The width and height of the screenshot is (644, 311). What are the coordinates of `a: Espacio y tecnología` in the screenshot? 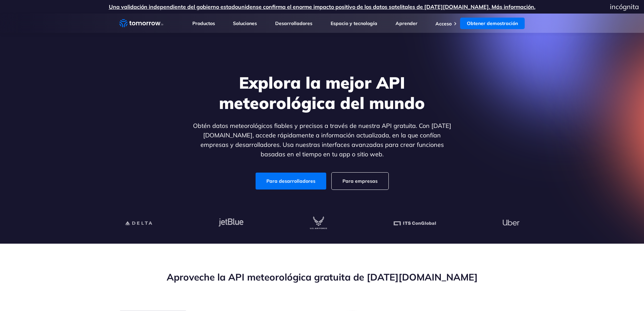 It's located at (354, 24).